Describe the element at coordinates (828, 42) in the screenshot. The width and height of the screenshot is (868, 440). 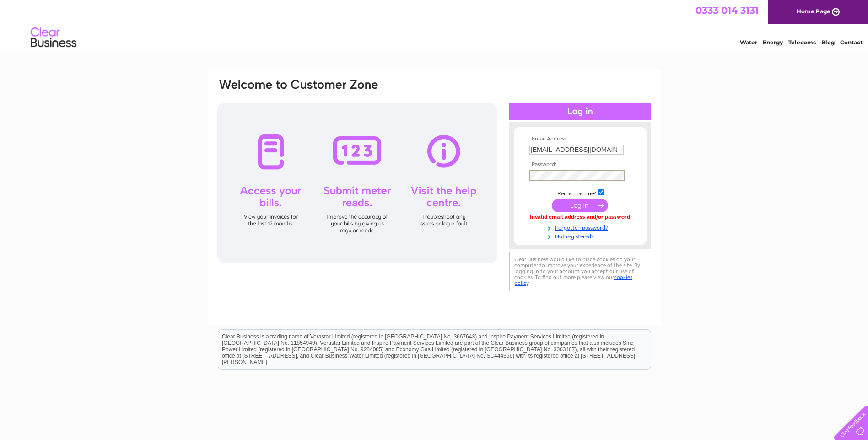
I see `a: Blog` at that location.